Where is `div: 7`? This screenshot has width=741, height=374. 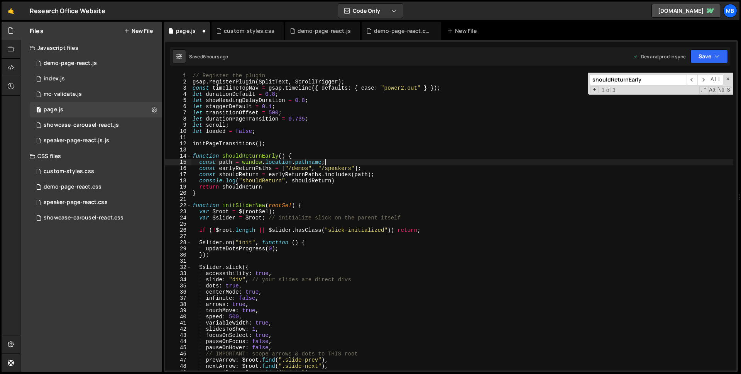
div: 7 is located at coordinates (178, 113).